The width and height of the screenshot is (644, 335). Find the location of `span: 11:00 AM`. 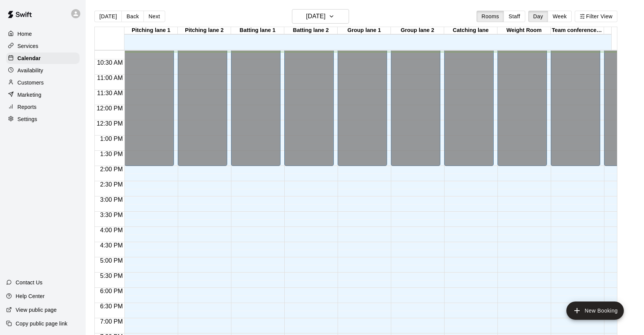

span: 11:00 AM is located at coordinates (110, 78).